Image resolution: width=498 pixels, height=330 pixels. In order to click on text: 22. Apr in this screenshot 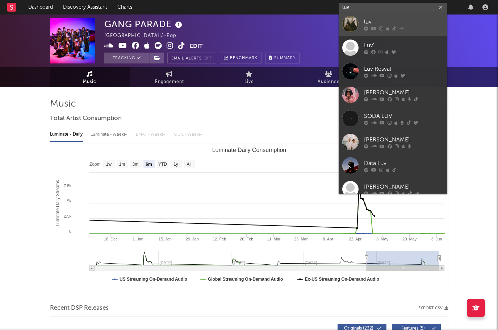, I will do `click(355, 239)`.